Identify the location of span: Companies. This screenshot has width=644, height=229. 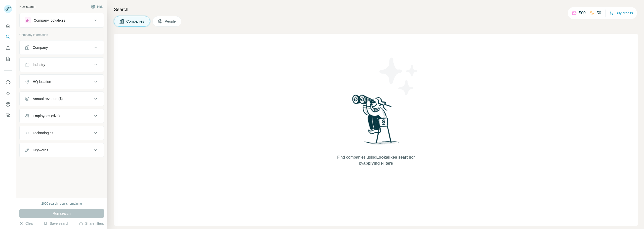
(135, 22).